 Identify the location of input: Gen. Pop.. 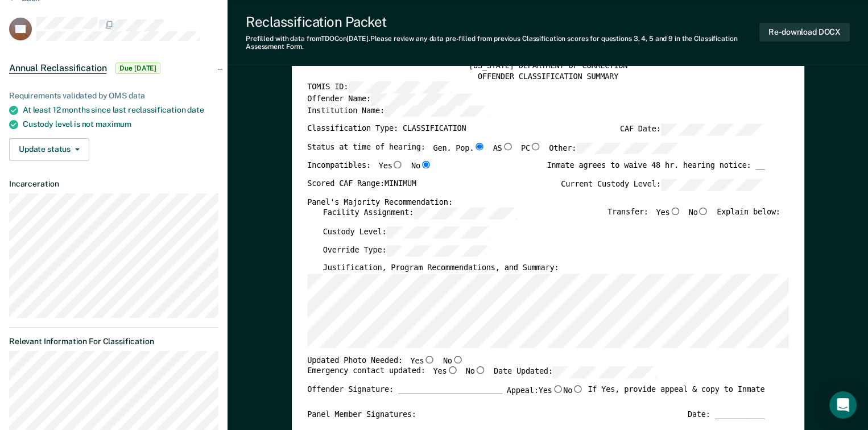
(480, 146).